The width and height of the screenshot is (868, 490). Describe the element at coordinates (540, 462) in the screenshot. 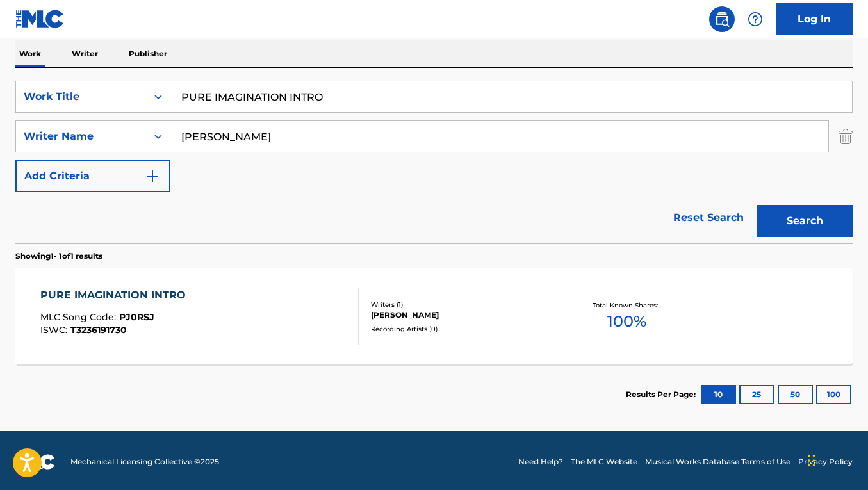

I see `a: Need Help?` at that location.